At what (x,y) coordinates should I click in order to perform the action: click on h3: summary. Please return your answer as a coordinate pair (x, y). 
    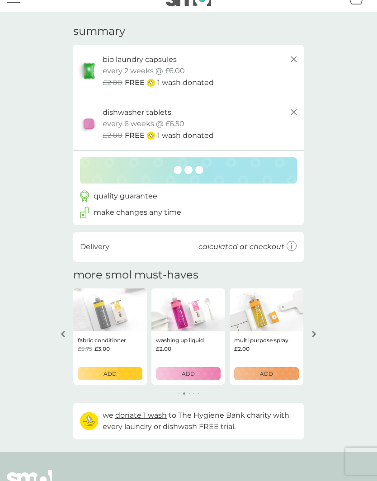
    Looking at the image, I should click on (99, 31).